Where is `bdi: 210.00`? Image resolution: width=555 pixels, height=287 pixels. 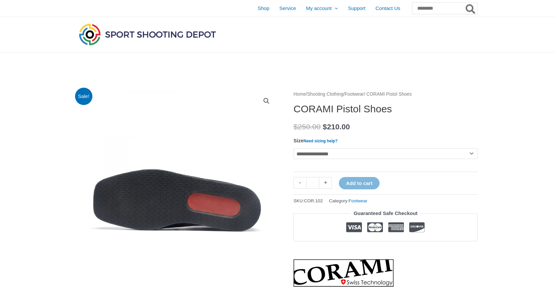
bdi: 210.00 is located at coordinates (336, 127).